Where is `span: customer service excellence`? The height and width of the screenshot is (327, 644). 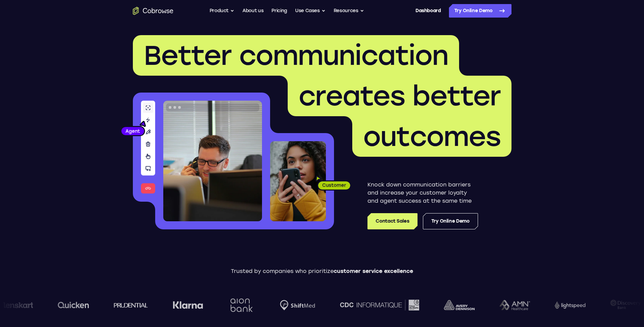
span: customer service excellence is located at coordinates (373, 271).